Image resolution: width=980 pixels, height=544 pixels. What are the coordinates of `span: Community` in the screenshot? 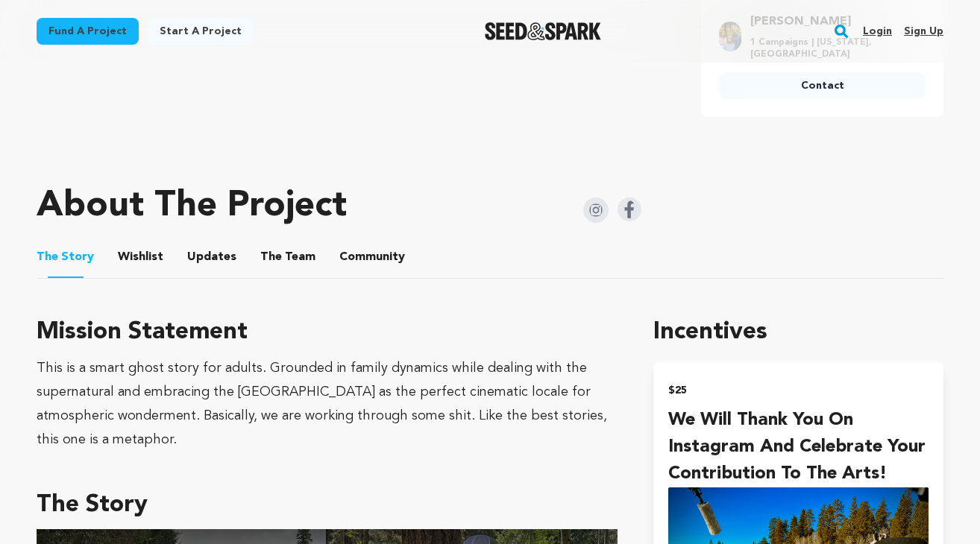 It's located at (372, 257).